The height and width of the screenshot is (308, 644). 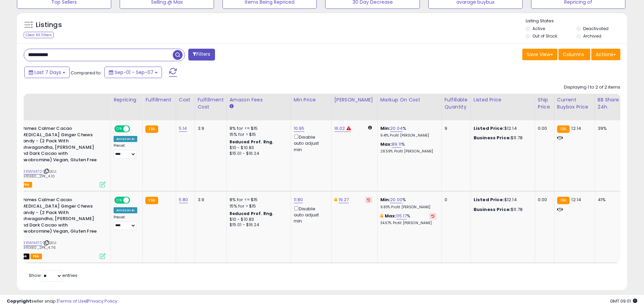 I want to click on a: 20.04, so click(x=396, y=129).